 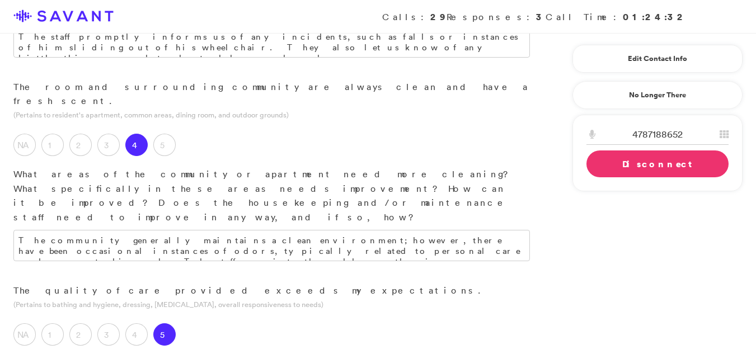 What do you see at coordinates (271, 115) in the screenshot?
I see `p: (Pertains to resident's apartment, common areas, dining room, and outdoor grounds)` at bounding box center [271, 115].